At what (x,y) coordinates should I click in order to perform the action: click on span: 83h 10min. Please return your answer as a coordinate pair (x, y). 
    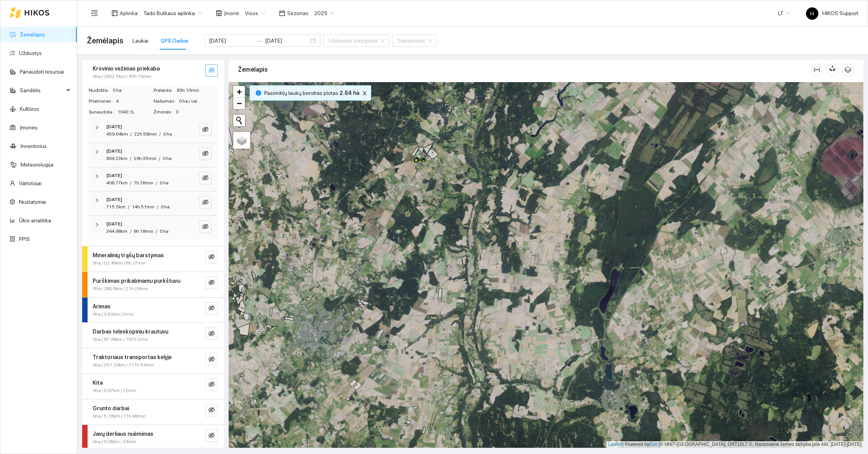
    Looking at the image, I should click on (197, 91).